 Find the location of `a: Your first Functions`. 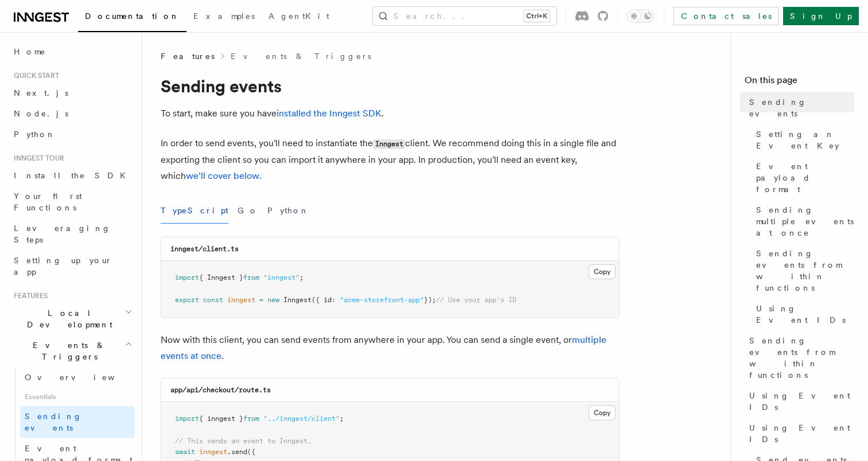

a: Your first Functions is located at coordinates (72, 202).